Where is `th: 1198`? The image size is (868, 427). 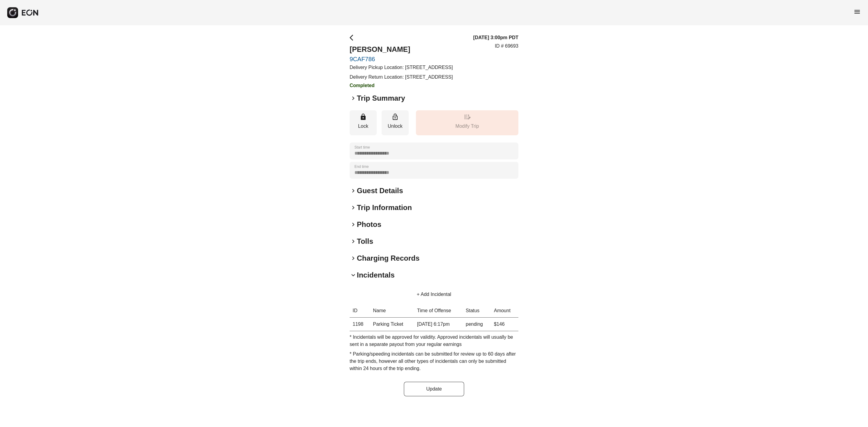
th: 1198 is located at coordinates (360, 325).